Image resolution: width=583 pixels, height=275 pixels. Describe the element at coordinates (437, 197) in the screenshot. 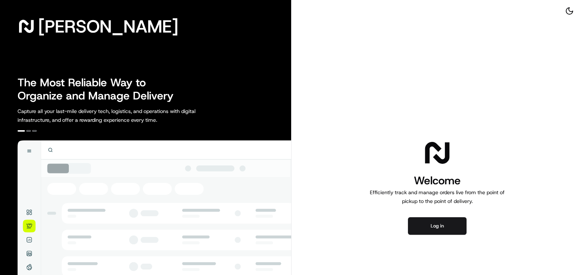

I see `p: Efficiently track and manage orders live from the point of pickup to the point of delivery.` at that location.